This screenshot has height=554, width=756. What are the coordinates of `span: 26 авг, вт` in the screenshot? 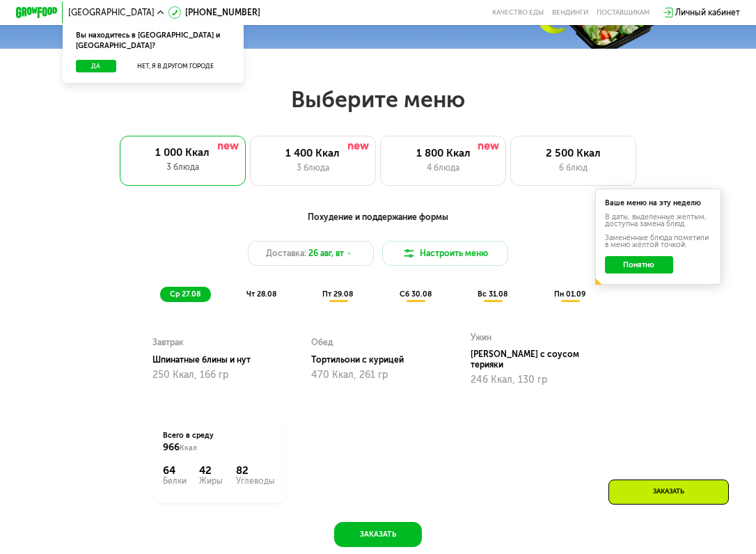 It's located at (326, 254).